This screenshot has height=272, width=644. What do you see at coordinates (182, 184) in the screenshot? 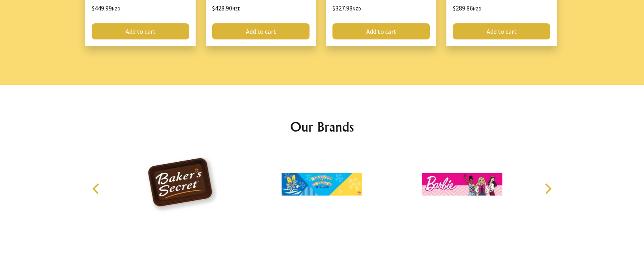
I see `img: Baker's Secret` at bounding box center [182, 184].